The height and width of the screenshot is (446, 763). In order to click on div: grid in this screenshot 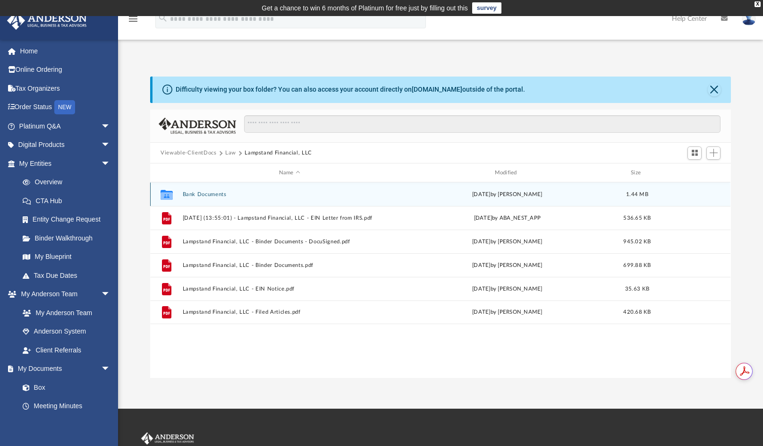, I will do `click(440, 280)`.